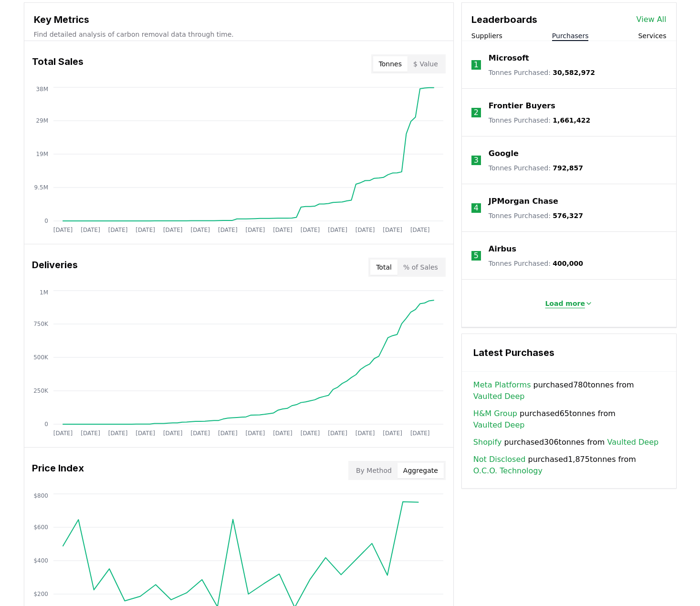 This screenshot has height=606, width=700. What do you see at coordinates (384, 267) in the screenshot?
I see `button: Total` at bounding box center [384, 267].